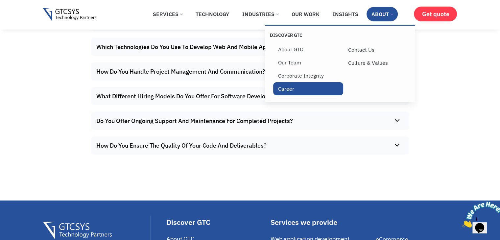 The width and height of the screenshot is (500, 240). I want to click on a: Insights, so click(345, 14).